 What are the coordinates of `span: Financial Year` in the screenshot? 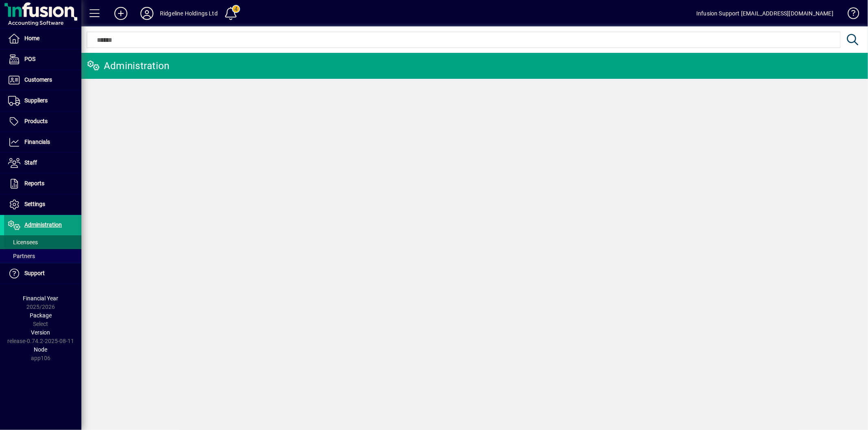 It's located at (40, 299).